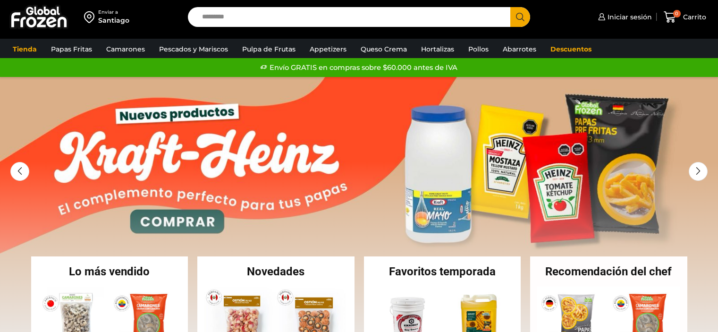  Describe the element at coordinates (126, 49) in the screenshot. I see `a: Camarones` at that location.